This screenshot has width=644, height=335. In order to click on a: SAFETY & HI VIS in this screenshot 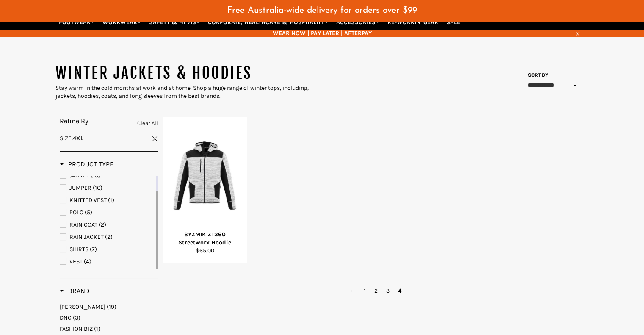, I will do `click(174, 22)`.